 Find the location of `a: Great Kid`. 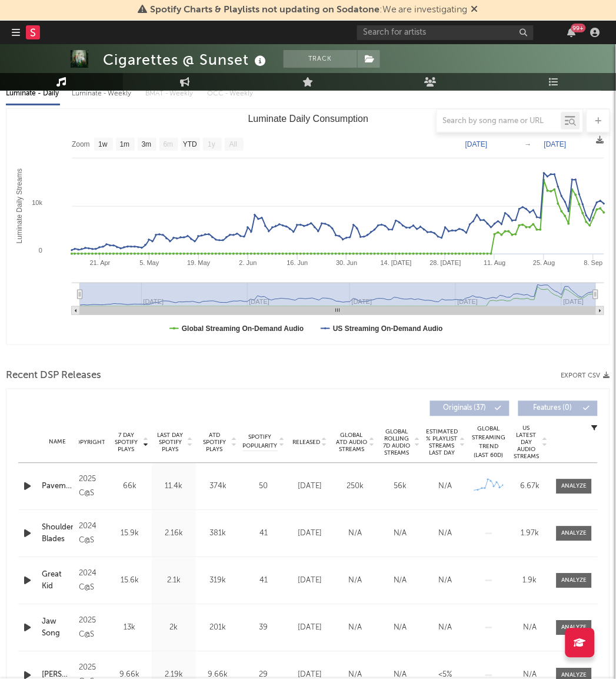

a: Great Kid is located at coordinates (57, 581).